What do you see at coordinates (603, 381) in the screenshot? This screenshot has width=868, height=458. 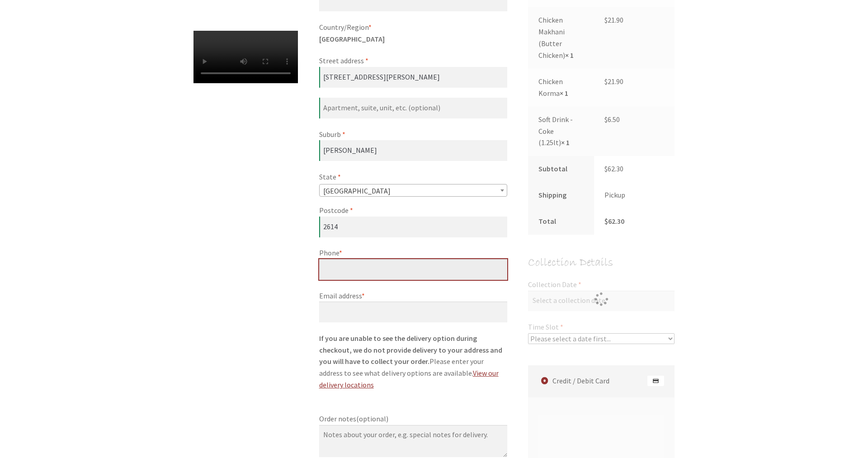 I see `label: Credit / Debit Card` at bounding box center [603, 381].